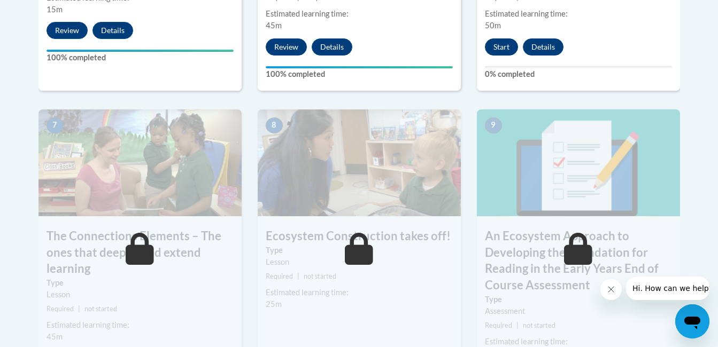  I want to click on span: 15m, so click(55, 9).